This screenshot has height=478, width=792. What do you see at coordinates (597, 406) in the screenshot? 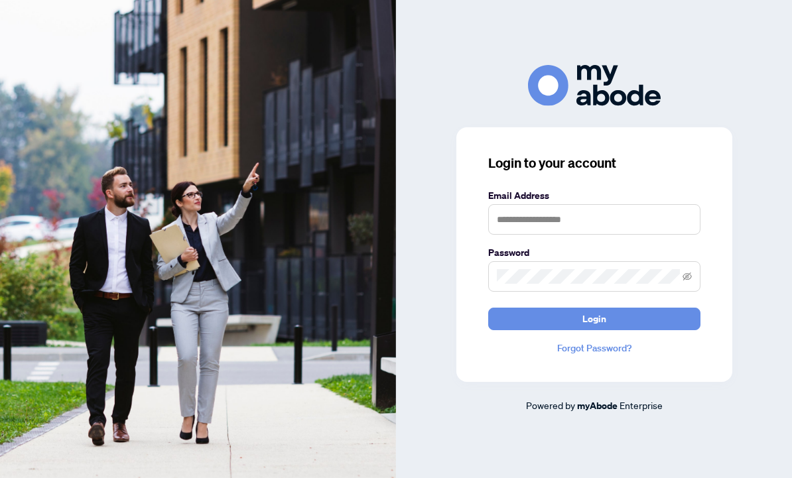
I see `a: myAbode` at bounding box center [597, 406].